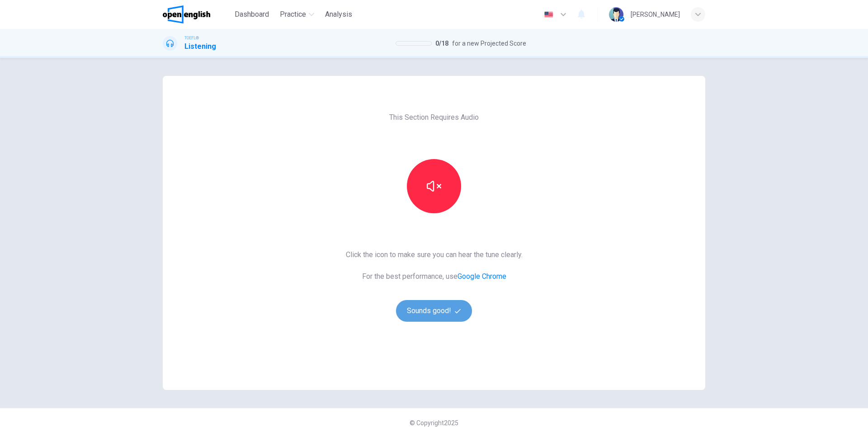  Describe the element at coordinates (434, 311) in the screenshot. I see `button: Sounds good!` at that location.